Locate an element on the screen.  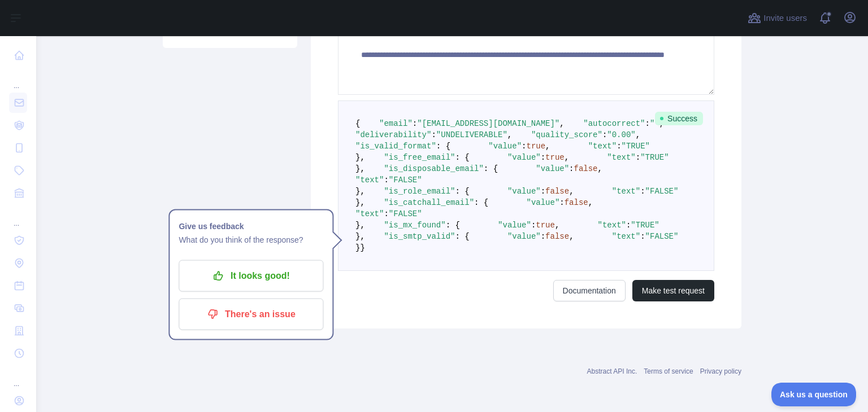
button: Invite users is located at coordinates (777, 18).